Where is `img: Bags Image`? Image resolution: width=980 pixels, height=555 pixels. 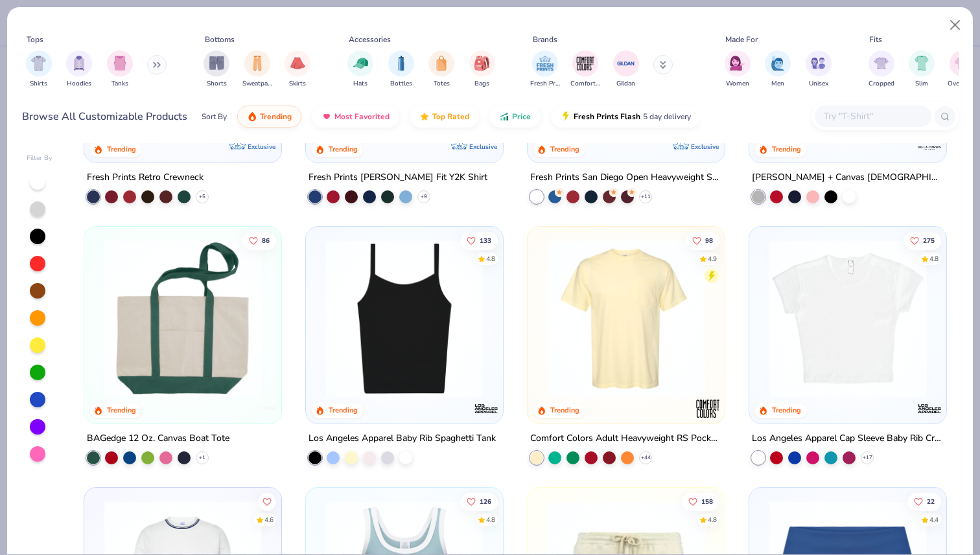 img: Bags Image is located at coordinates (481, 63).